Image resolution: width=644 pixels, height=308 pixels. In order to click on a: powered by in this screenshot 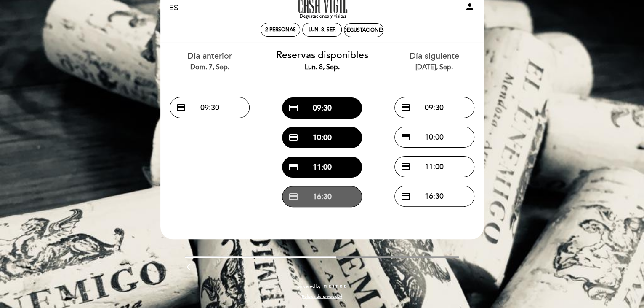, I will do `click(322, 286)`.